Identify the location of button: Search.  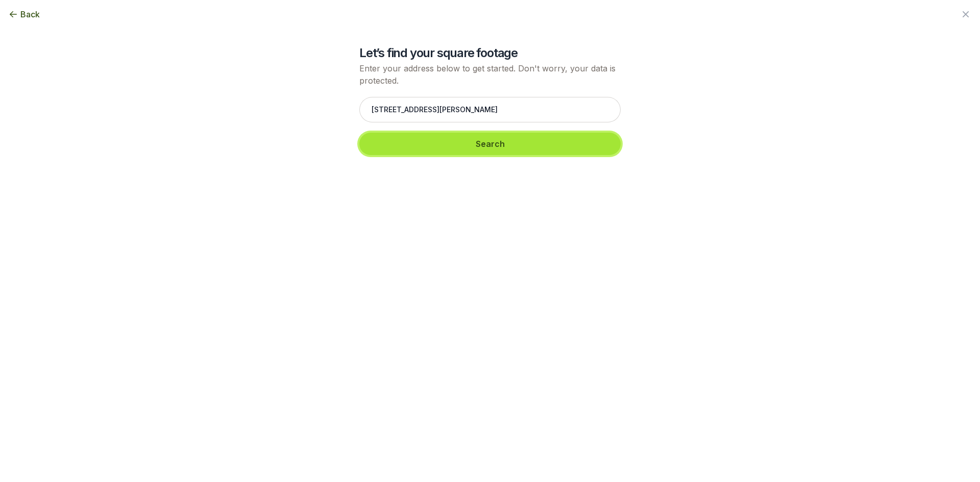
(490, 144).